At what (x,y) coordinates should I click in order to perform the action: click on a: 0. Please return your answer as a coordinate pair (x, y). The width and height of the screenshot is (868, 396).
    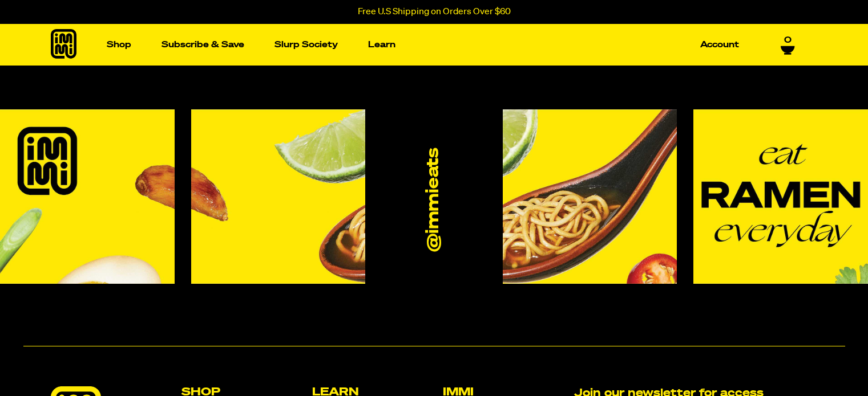
    Looking at the image, I should click on (788, 45).